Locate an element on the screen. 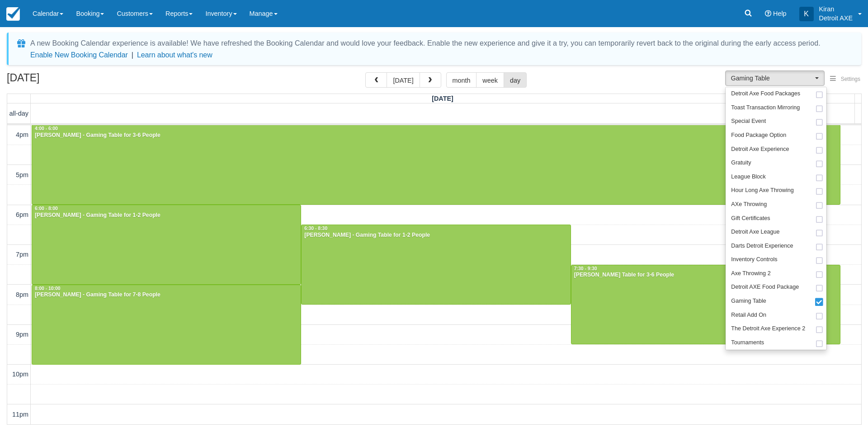 The height and width of the screenshot is (427, 868). span: AXe Throwing is located at coordinates (749, 205).